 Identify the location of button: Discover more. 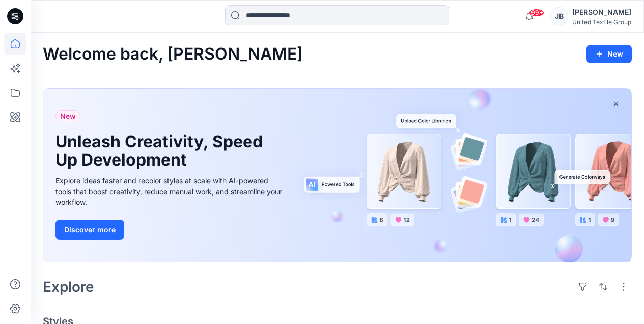
(89, 230).